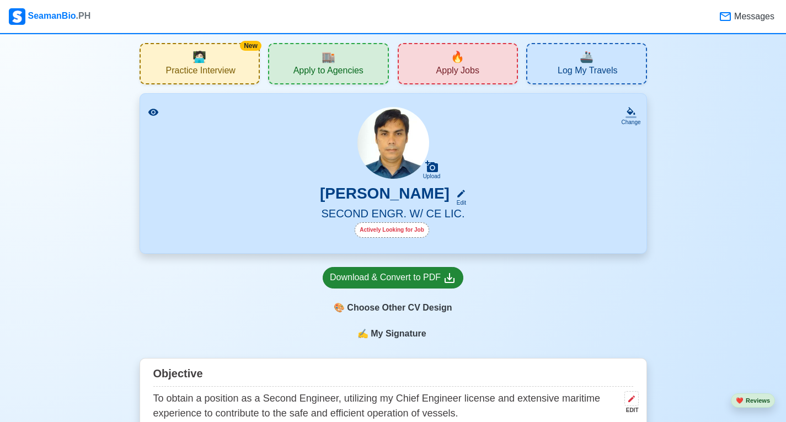 The image size is (786, 422). Describe the element at coordinates (393, 308) in the screenshot. I see `div: Choose Other CV Design` at that location.